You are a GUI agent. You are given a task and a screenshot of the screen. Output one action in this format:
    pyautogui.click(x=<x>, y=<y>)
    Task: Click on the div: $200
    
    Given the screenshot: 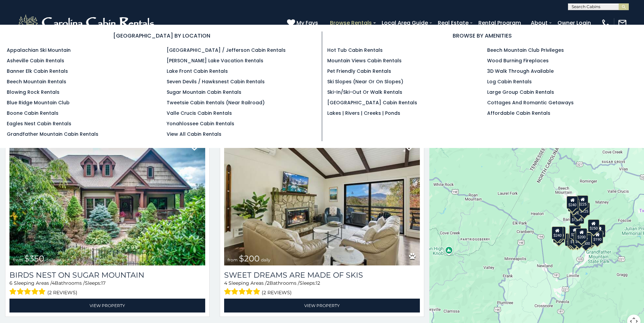 What is the action you would take?
    pyautogui.click(x=583, y=235)
    